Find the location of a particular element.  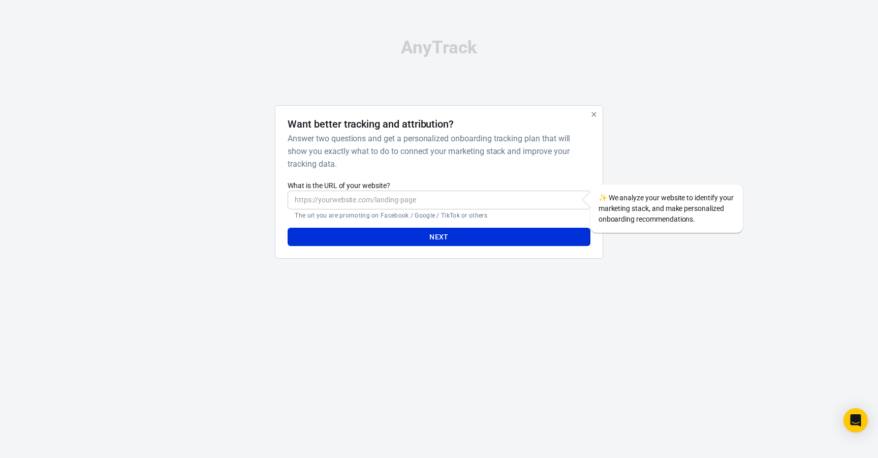

label: What is the URL of your website? is located at coordinates (438, 185).